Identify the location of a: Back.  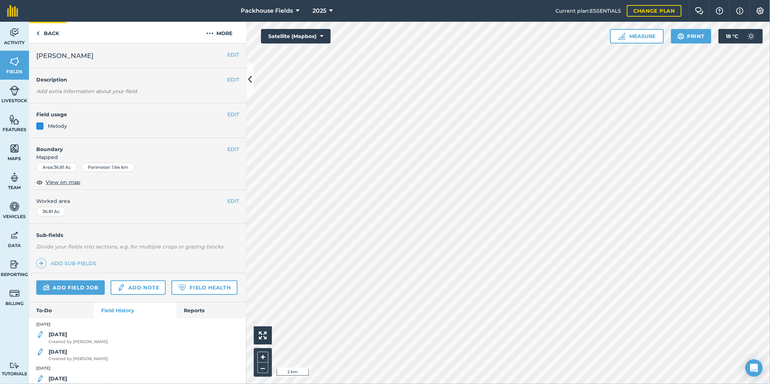
(47, 32).